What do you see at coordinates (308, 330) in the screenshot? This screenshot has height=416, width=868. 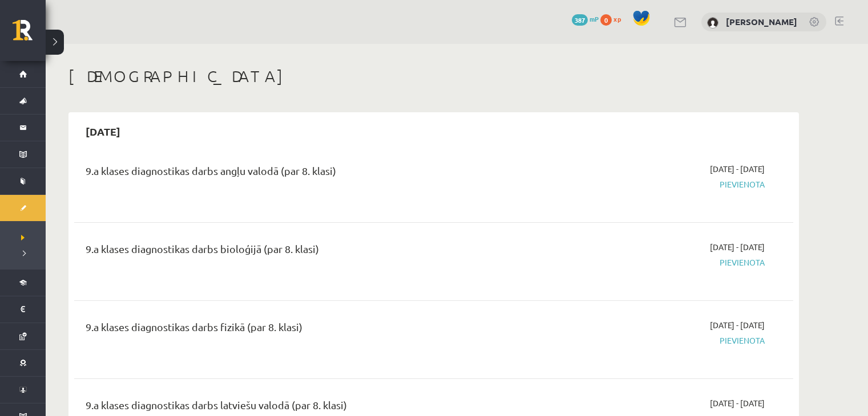 I see `div: 9.a klases diagnostikas darbs fizikā (par 8. klasi)` at bounding box center [308, 330].